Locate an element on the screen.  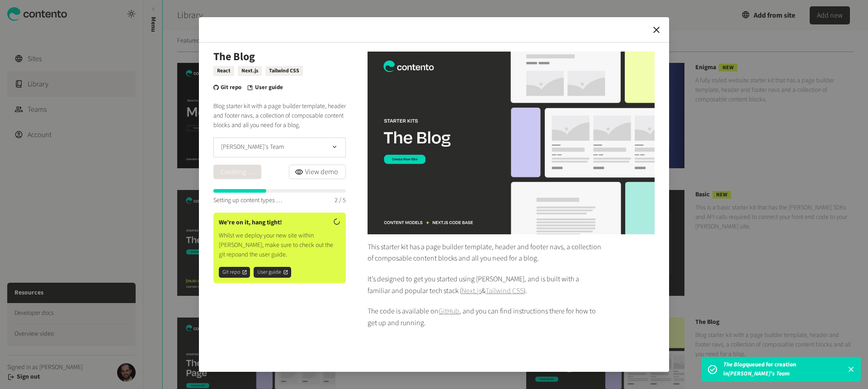
p: The code is available on , and you can find instructions there for how to get up and running. is located at coordinates (485, 317).